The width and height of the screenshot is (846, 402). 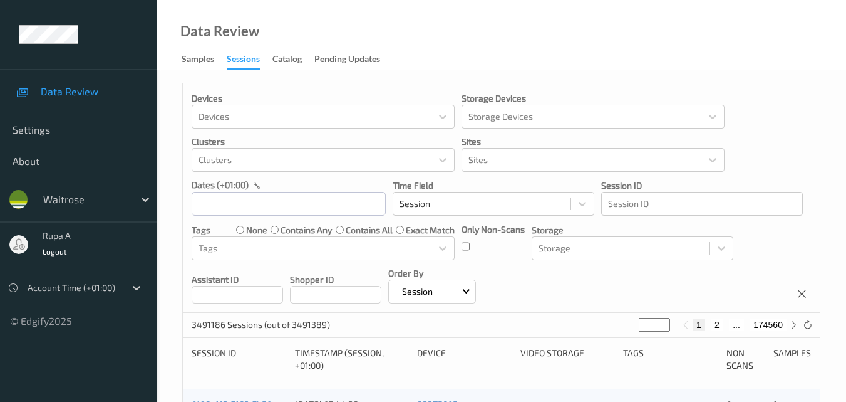 I want to click on p: Session ID, so click(x=702, y=185).